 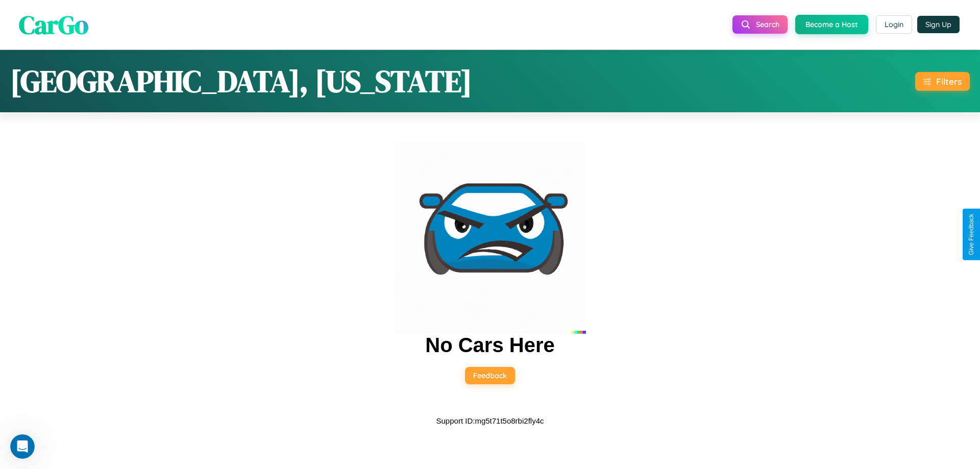 I want to click on span: CarGo, so click(x=54, y=24).